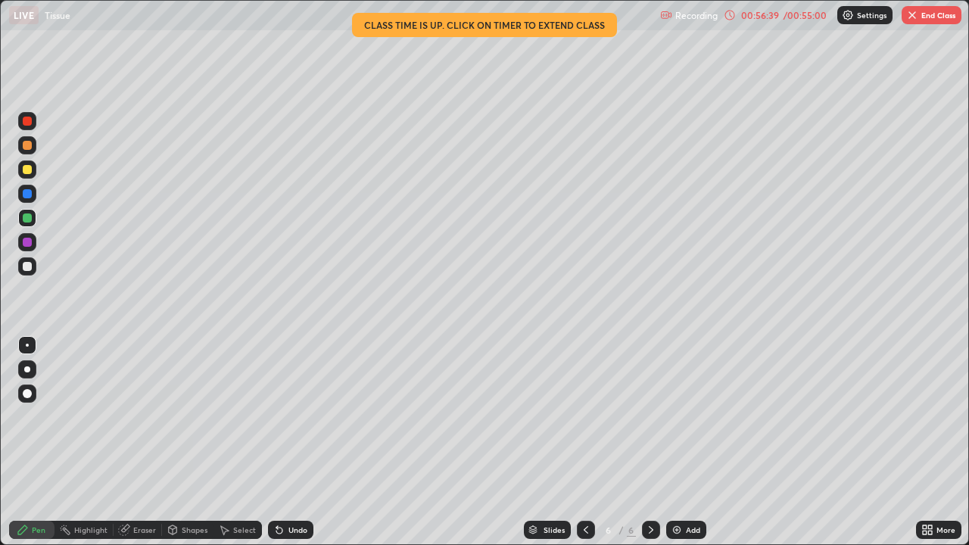  Describe the element at coordinates (297, 530) in the screenshot. I see `div: Undo` at that location.